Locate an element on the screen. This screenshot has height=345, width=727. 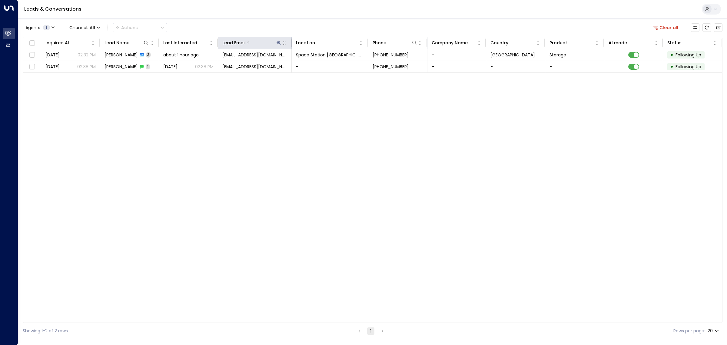
button: Channel:All is located at coordinates (85, 28).